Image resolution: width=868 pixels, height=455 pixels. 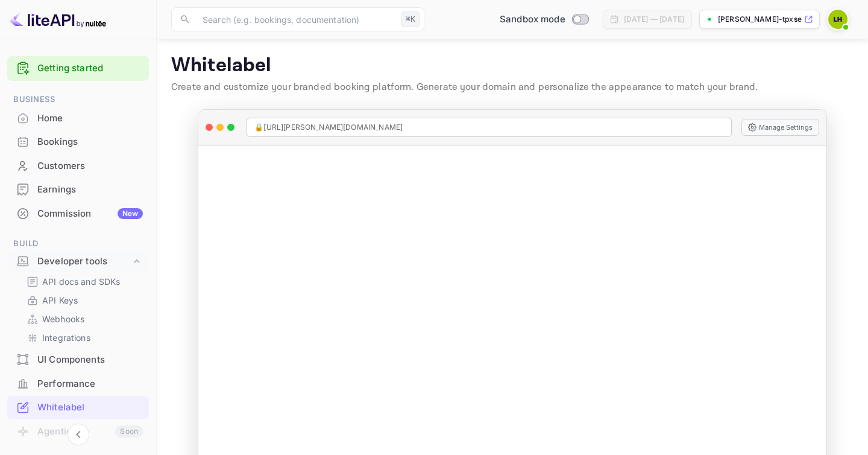 What do you see at coordinates (512, 87) in the screenshot?
I see `p: Create and customize your branded booking platform. Generate your domain and personalize the appe...` at bounding box center [512, 87].